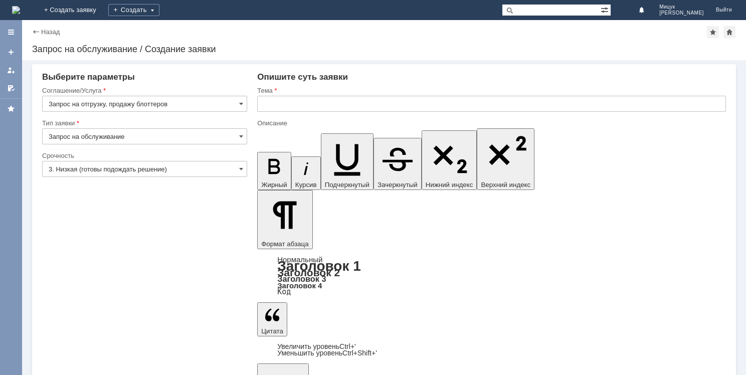 The image size is (746, 375). I want to click on span: Верхний индекс, so click(505, 184).